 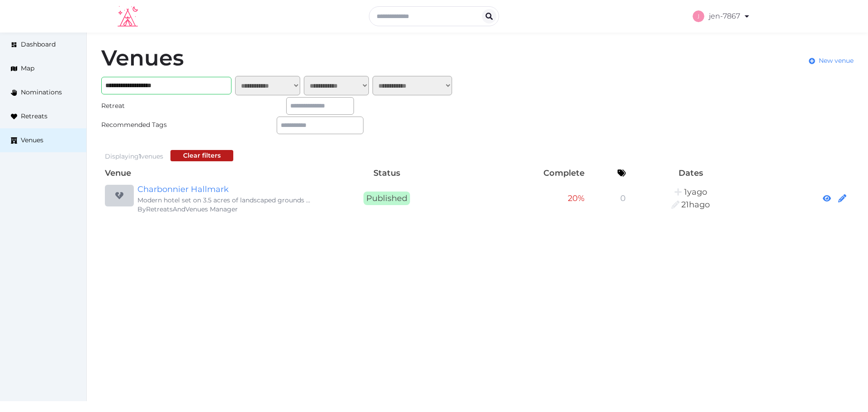 I want to click on th: Complete, so click(x=523, y=173).